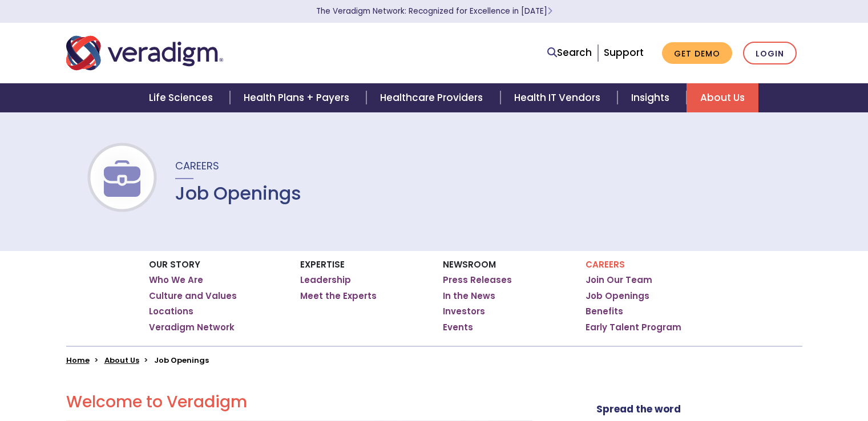 The height and width of the screenshot is (421, 868). Describe the element at coordinates (78, 360) in the screenshot. I see `a: Home` at that location.